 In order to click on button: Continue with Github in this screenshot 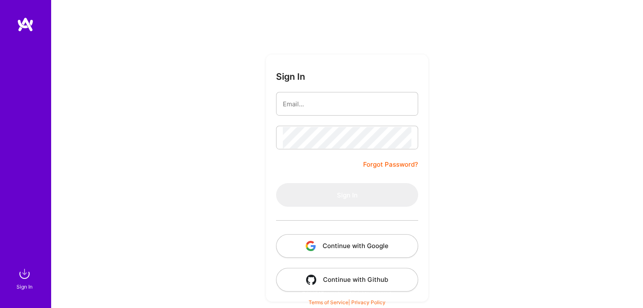, I will do `click(347, 280)`.